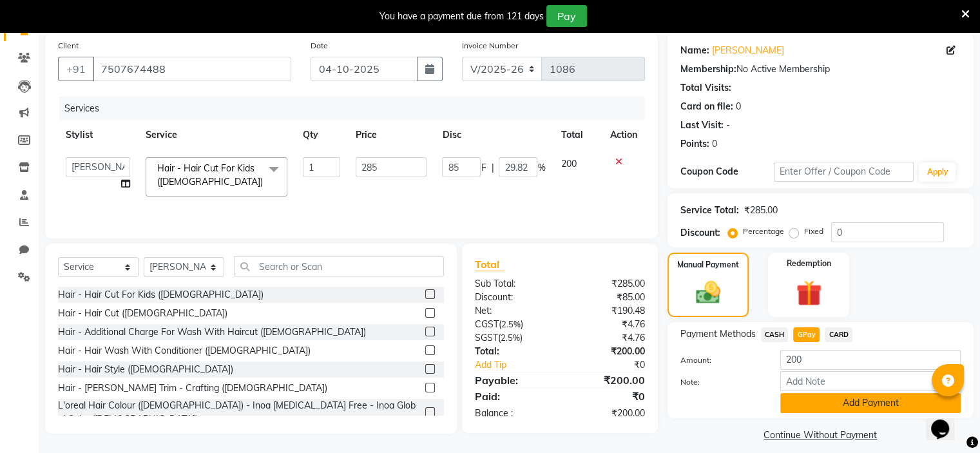 This screenshot has width=980, height=453. Describe the element at coordinates (98, 135) in the screenshot. I see `th: Stylist` at that location.